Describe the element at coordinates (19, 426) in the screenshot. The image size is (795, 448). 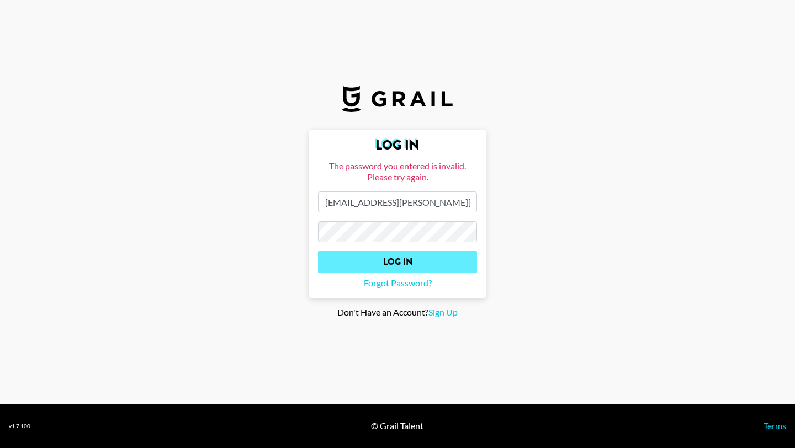
I see `div: v 1.7.100` at that location.